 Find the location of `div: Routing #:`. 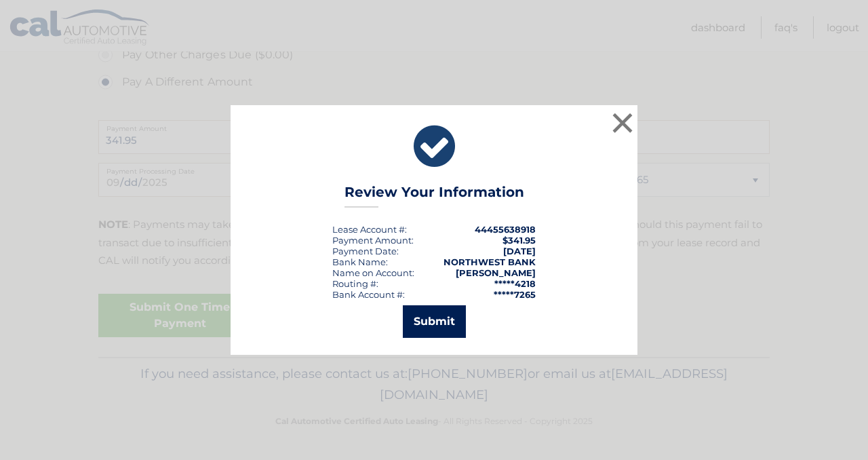

div: Routing #: is located at coordinates (355, 284).